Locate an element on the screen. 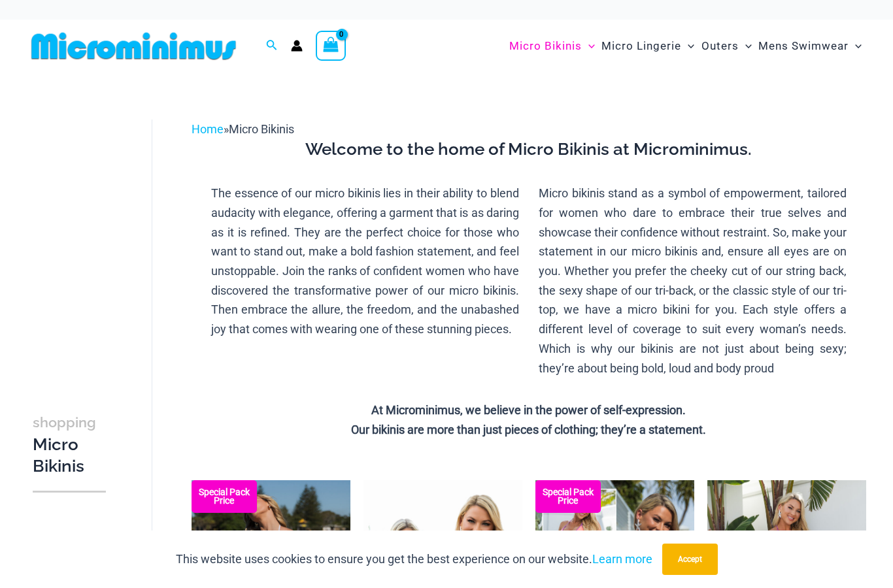  button: Accept is located at coordinates (689, 559).